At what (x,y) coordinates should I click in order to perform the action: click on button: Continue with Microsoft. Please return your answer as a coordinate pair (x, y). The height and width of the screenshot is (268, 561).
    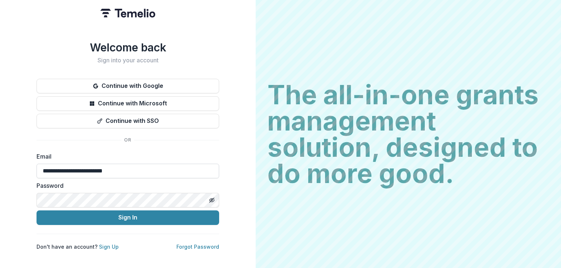
    Looking at the image, I should click on (128, 104).